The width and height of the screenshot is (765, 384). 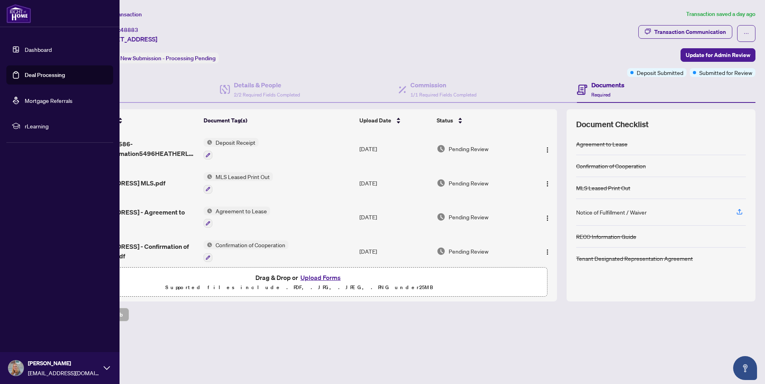 What do you see at coordinates (660, 73) in the screenshot?
I see `span: Deposit Submitted` at bounding box center [660, 73].